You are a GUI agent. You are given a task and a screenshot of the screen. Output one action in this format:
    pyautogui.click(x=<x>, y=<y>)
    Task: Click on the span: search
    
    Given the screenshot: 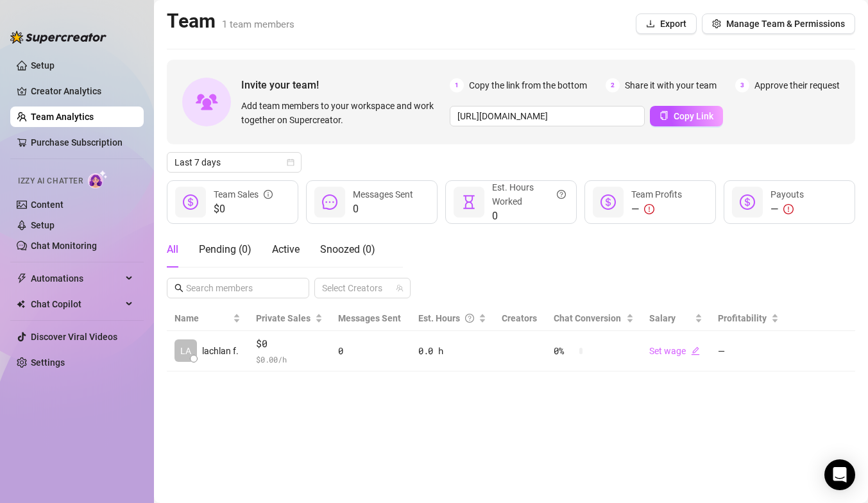 What is the action you would take?
    pyautogui.click(x=179, y=288)
    